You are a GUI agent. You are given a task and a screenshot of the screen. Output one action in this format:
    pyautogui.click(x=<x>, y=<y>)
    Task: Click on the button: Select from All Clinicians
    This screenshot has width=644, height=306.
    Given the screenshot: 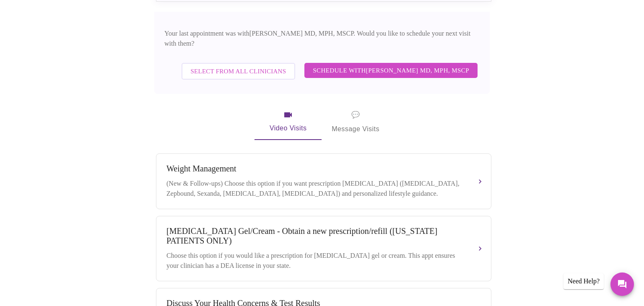 What is the action you would take?
    pyautogui.click(x=239, y=71)
    